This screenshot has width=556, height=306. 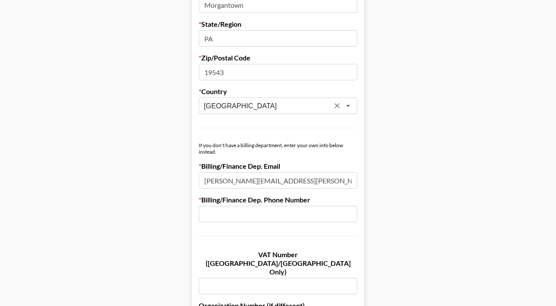 I want to click on label: Billing/Finance Dep. Phone Number, so click(x=278, y=200).